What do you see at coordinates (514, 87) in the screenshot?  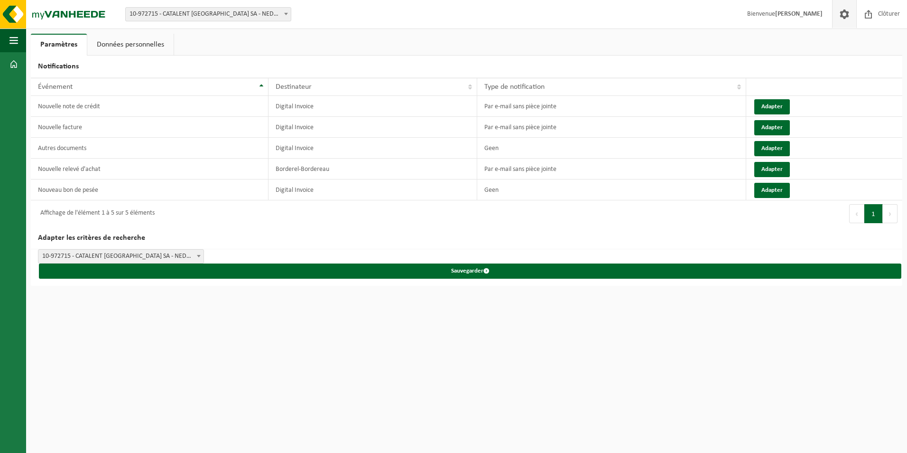 I see `span: Type de notification` at bounding box center [514, 87].